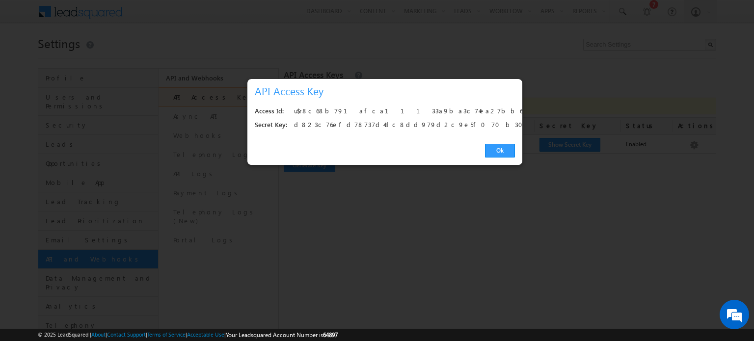 Image resolution: width=754 pixels, height=341 pixels. Describe the element at coordinates (401, 125) in the screenshot. I see `div: d823c76efd78737d4dc8dd979d2c9e5f070b302d` at that location.